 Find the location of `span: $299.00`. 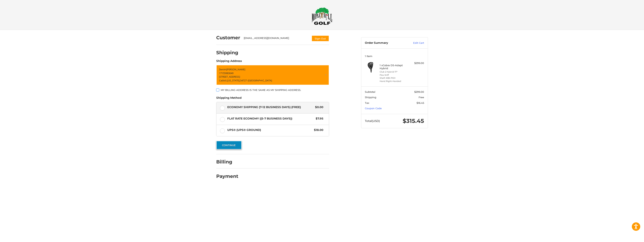

span: $299.00 is located at coordinates (419, 92).